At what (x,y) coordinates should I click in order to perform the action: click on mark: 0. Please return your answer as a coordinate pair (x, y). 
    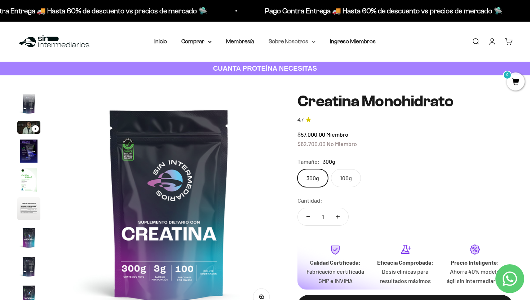
    Looking at the image, I should click on (508, 75).